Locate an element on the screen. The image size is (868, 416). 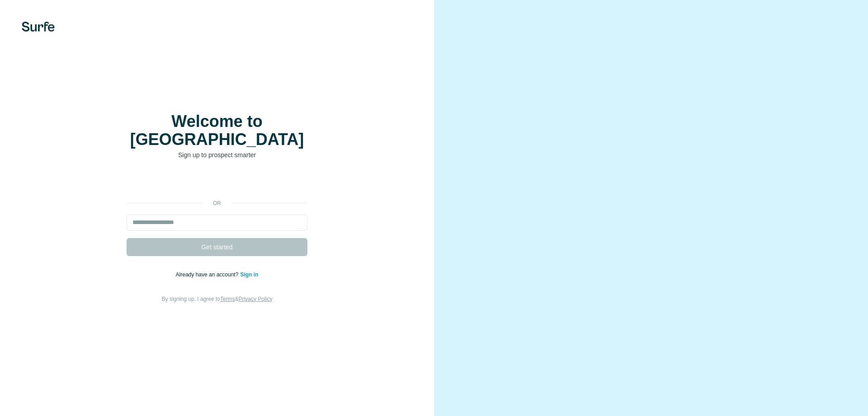
a: Privacy Policy is located at coordinates (255, 299).